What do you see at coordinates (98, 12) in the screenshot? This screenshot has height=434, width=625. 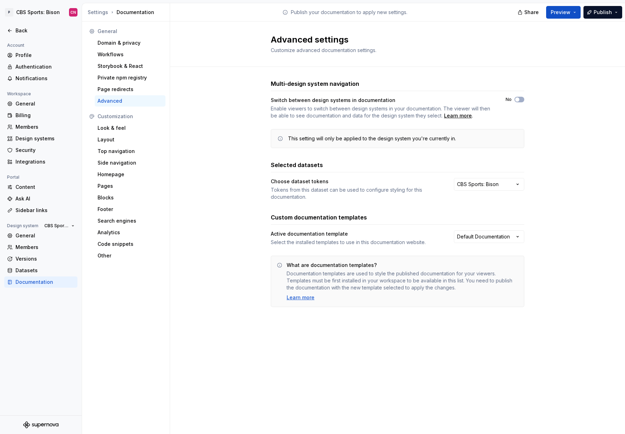 I see `button: Settings` at bounding box center [98, 12].